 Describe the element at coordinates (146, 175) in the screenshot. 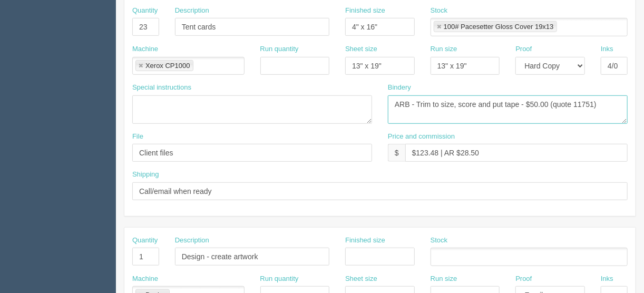

I see `label: Shipping` at that location.